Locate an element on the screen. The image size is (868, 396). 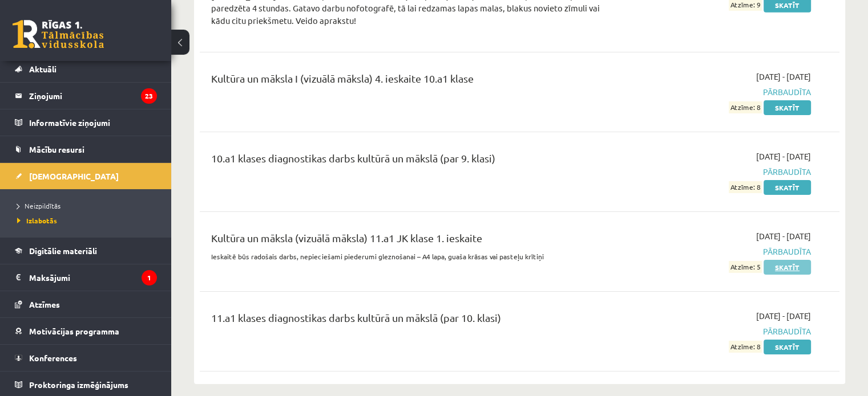
a: Ziņojumi23 is located at coordinates (85, 96).